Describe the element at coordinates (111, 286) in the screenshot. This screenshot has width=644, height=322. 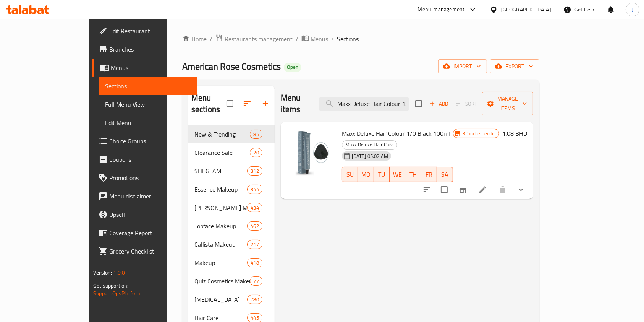
I see `span: Get support on:` at that location.